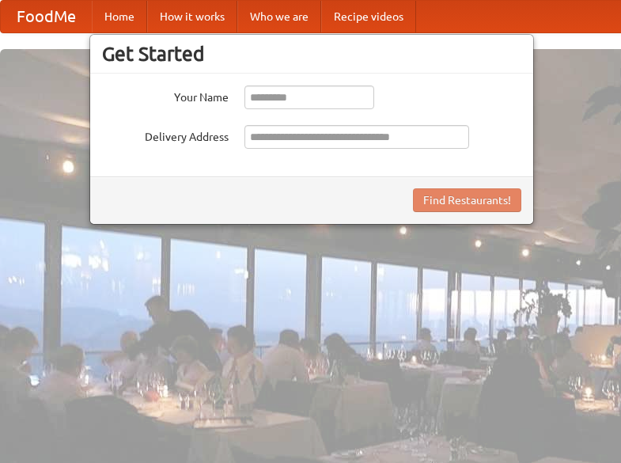 The width and height of the screenshot is (621, 463). What do you see at coordinates (312, 54) in the screenshot?
I see `h3: Get Started` at bounding box center [312, 54].